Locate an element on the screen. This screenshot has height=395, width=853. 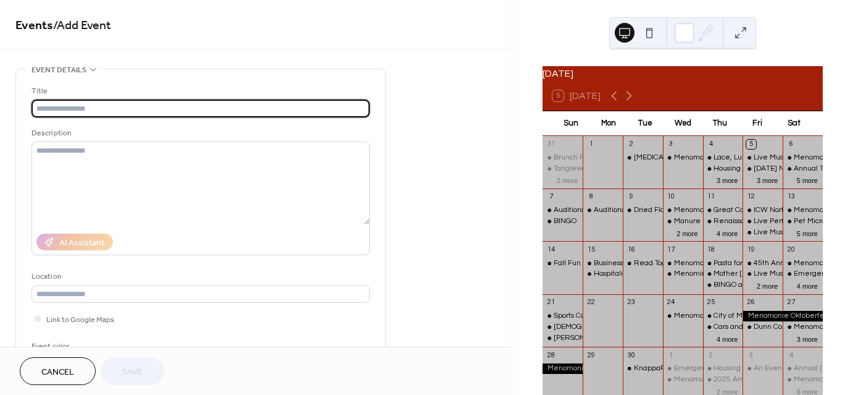
div: 19 is located at coordinates (751, 249).